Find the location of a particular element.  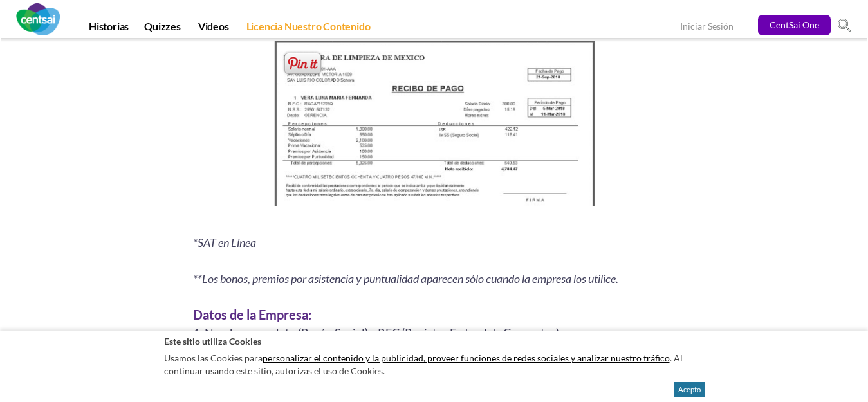

a: Licencia Nuestro Contenido is located at coordinates (308, 29).